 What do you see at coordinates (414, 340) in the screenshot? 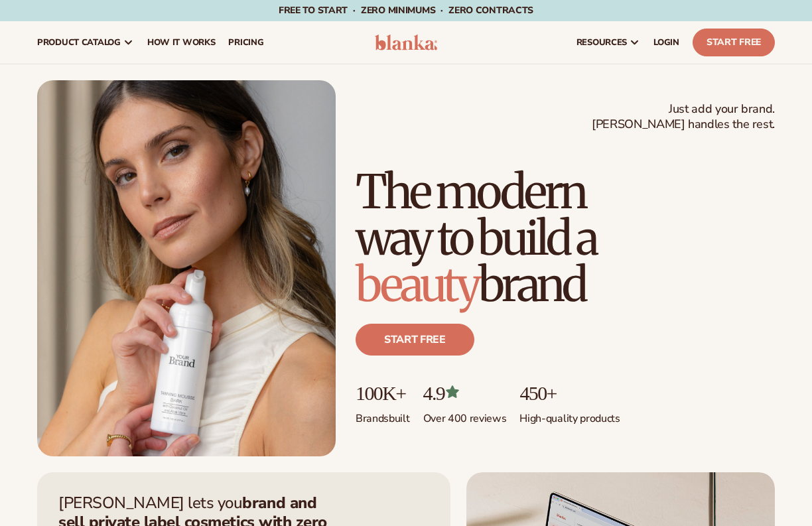
I see `a: Start free` at bounding box center [414, 340].